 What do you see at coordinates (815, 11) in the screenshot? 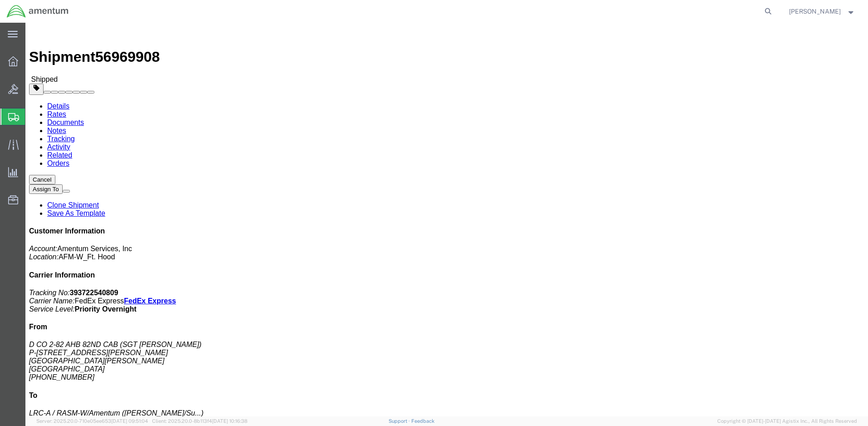
I see `span: Ronald Pineda` at bounding box center [815, 11].